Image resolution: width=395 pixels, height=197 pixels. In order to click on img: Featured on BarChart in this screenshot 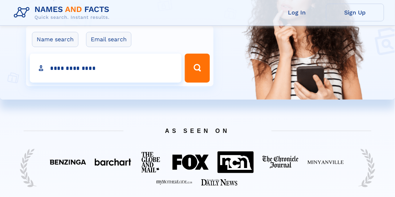, I will do `click(113, 162)`.